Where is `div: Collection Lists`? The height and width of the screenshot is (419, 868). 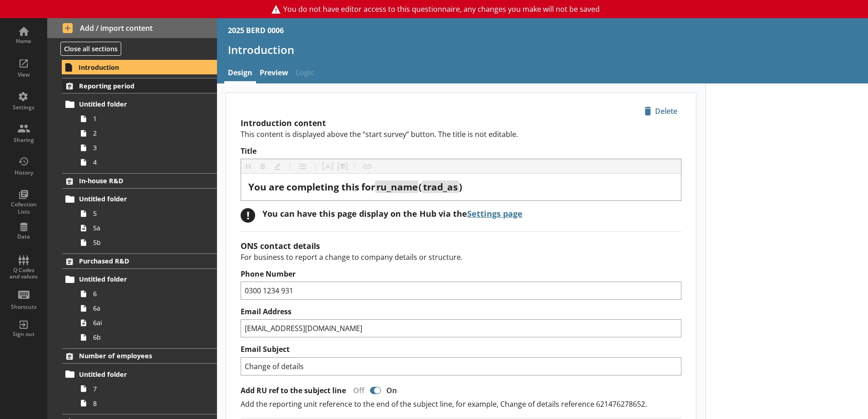 div: Collection Lists is located at coordinates (24, 208).